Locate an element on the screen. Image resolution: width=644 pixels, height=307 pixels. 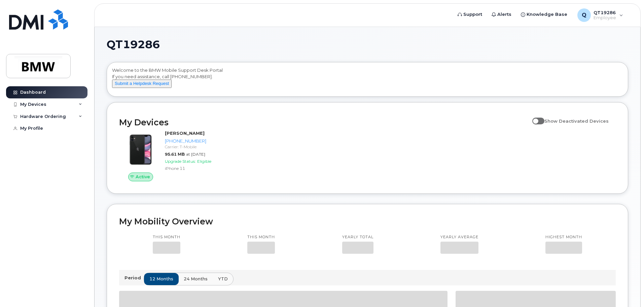
span: Eligible is located at coordinates (204, 161).